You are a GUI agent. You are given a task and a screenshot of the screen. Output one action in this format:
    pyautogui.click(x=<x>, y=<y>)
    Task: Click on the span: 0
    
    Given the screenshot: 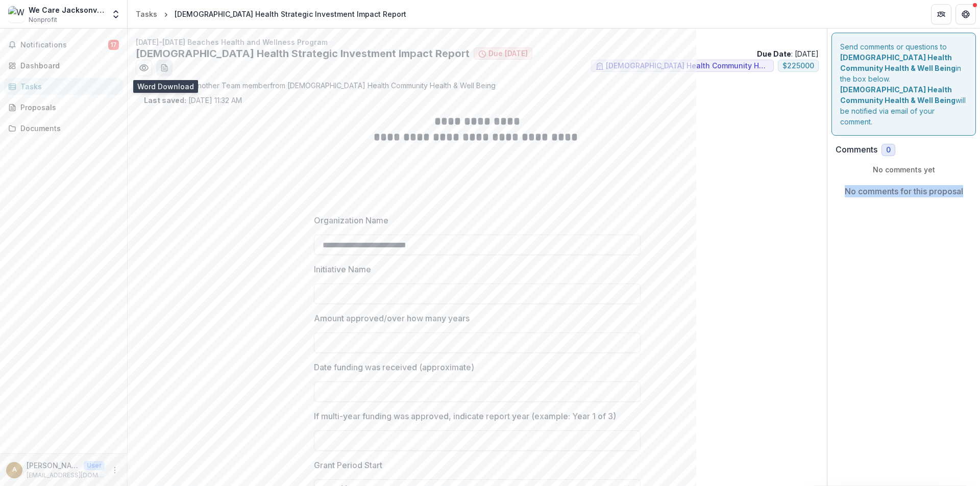 What is the action you would take?
    pyautogui.click(x=888, y=150)
    